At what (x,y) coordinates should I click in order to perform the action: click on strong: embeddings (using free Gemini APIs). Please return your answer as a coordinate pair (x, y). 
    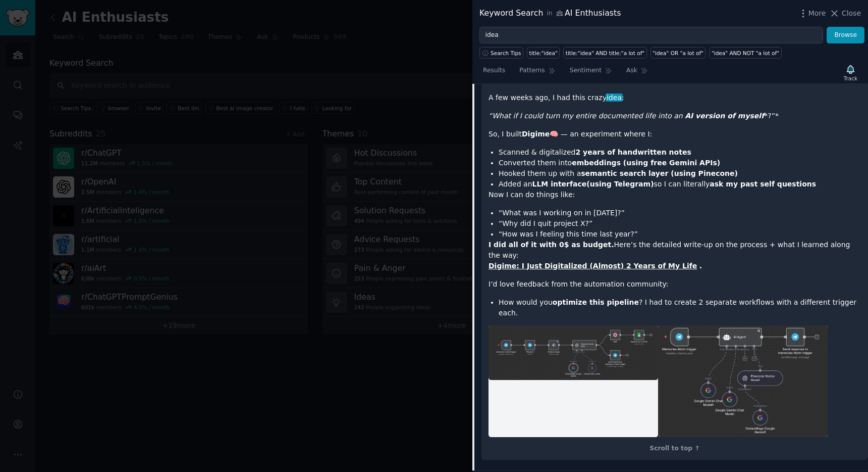
    Looking at the image, I should click on (646, 162).